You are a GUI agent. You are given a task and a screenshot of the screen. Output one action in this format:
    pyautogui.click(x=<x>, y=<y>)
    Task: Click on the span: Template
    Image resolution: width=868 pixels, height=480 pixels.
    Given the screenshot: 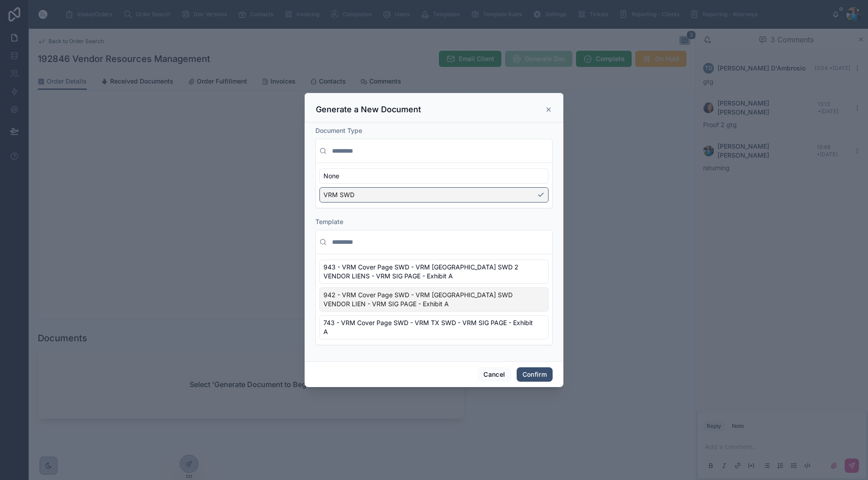 What is the action you would take?
    pyautogui.click(x=329, y=221)
    